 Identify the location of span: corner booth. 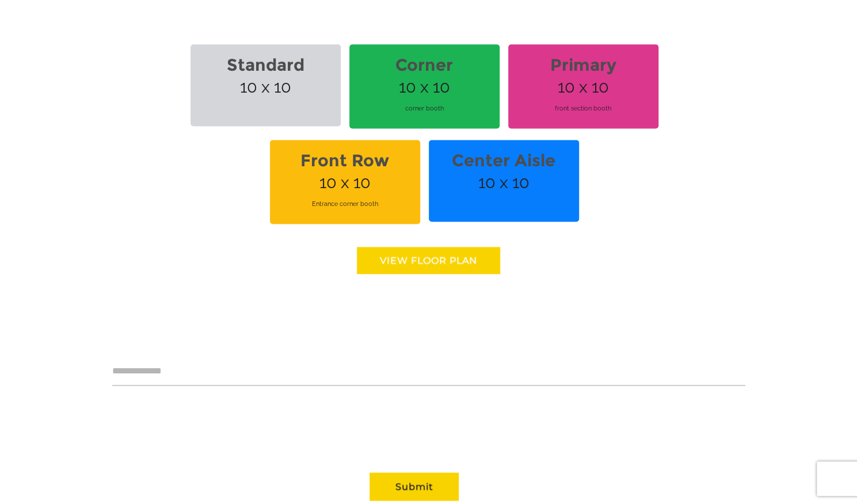
(424, 108).